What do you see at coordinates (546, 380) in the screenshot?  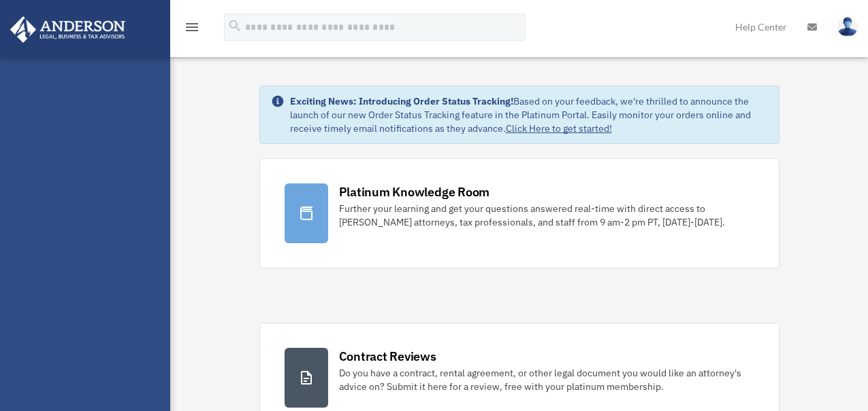 I see `div: Do you have a contract, rental agreement, or other legal document you would like an attorney's ad...` at bounding box center [546, 380].